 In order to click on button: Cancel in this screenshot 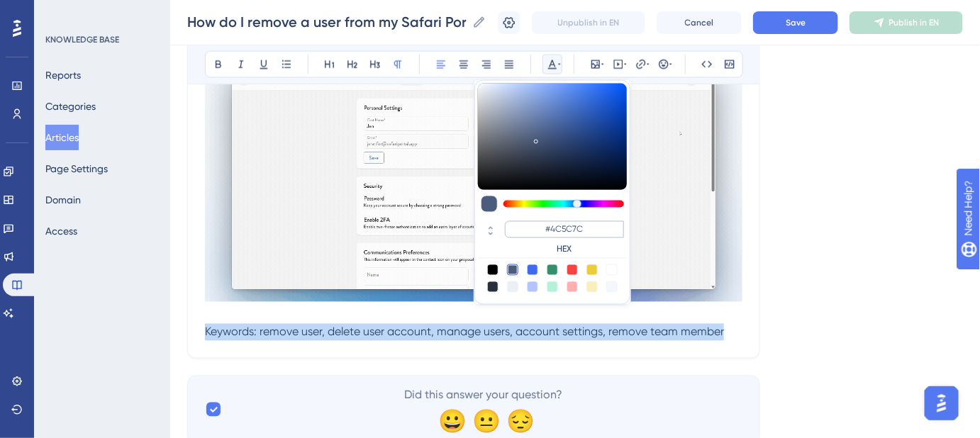, I will do `click(699, 23)`.